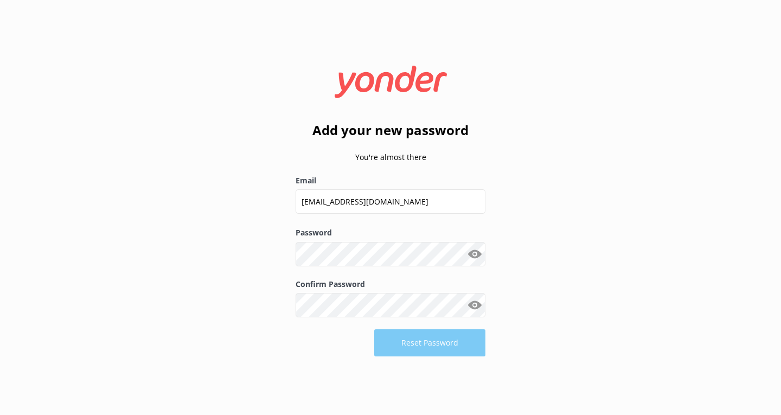 The image size is (781, 415). What do you see at coordinates (391, 201) in the screenshot?
I see `input: user@emailaddress.com` at bounding box center [391, 201].